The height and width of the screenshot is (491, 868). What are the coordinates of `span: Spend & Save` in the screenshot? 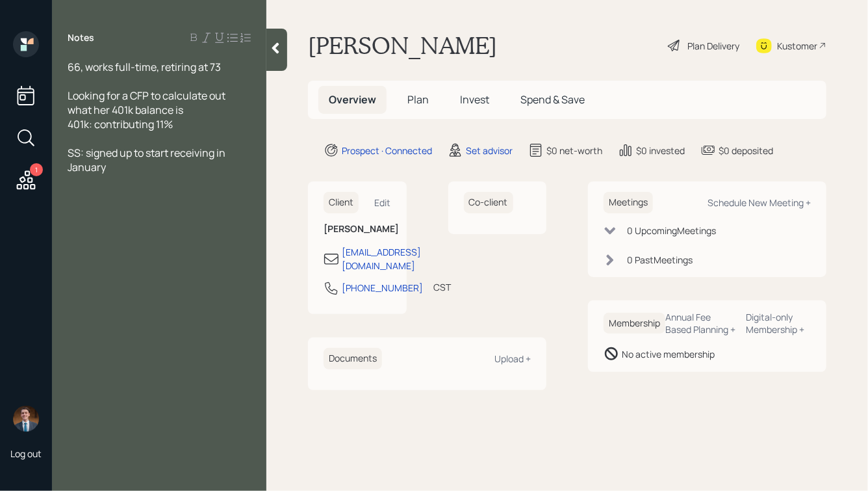 It's located at (552, 100).